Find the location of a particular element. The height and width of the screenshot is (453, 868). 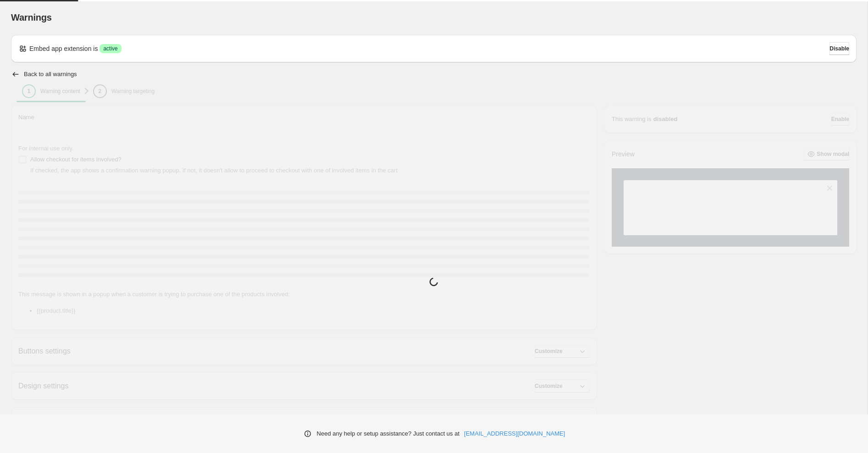

span: Disable is located at coordinates (839, 49).